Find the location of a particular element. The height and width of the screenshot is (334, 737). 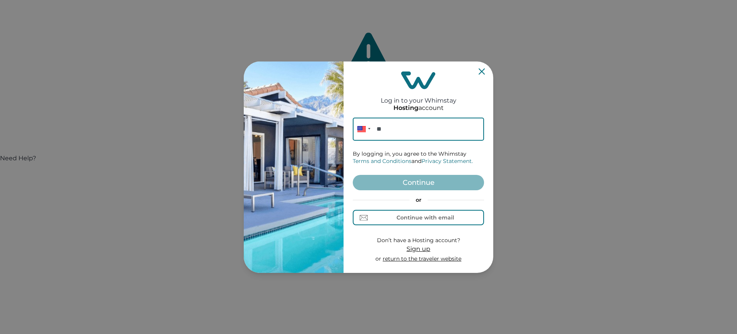

button: Continue with email is located at coordinates (418, 217).